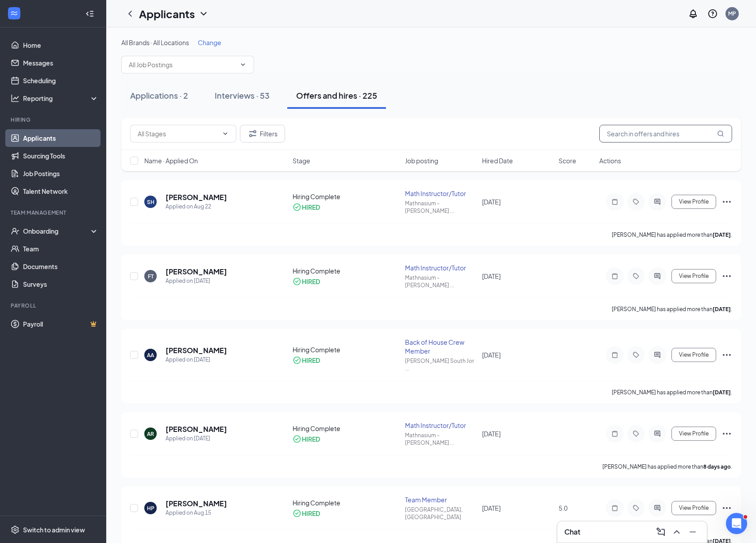  What do you see at coordinates (713, 14) in the screenshot?
I see `svg: QuestionInfo` at bounding box center [713, 14].